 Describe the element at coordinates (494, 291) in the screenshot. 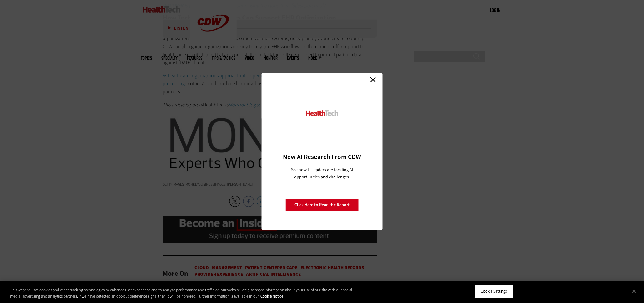

I see `button: Cookie Settings` at that location.